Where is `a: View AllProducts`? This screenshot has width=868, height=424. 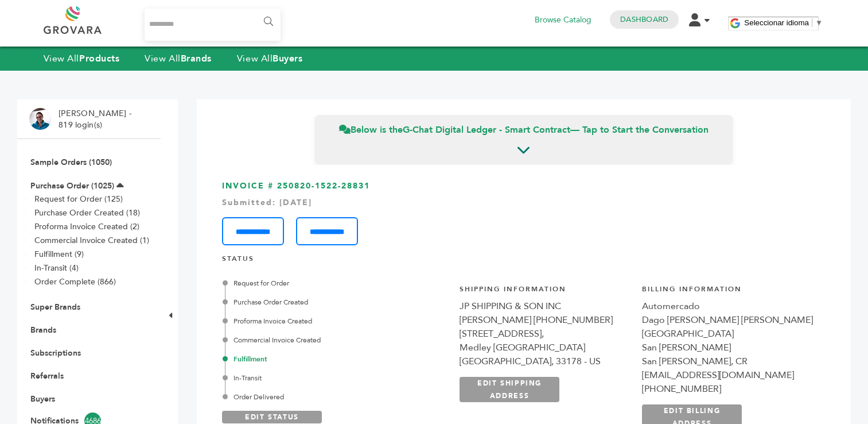 a: View AllProducts is located at coordinates (82, 58).